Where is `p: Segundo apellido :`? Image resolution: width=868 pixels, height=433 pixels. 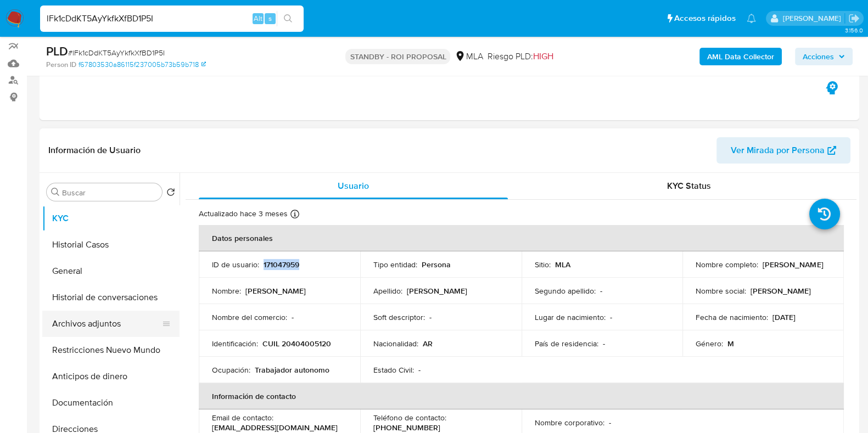 p: Segundo apellido : is located at coordinates (564, 291).